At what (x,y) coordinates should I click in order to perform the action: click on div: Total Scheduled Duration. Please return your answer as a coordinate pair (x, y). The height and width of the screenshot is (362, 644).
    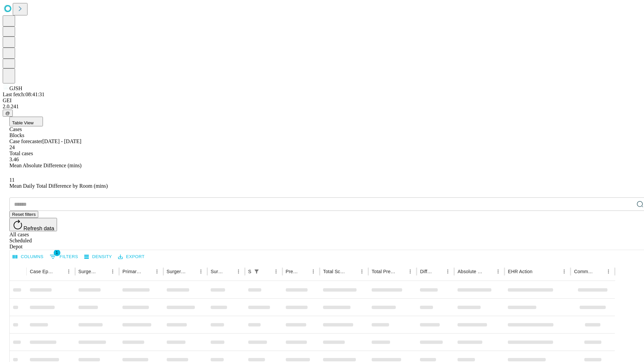
    Looking at the image, I should click on (335, 271).